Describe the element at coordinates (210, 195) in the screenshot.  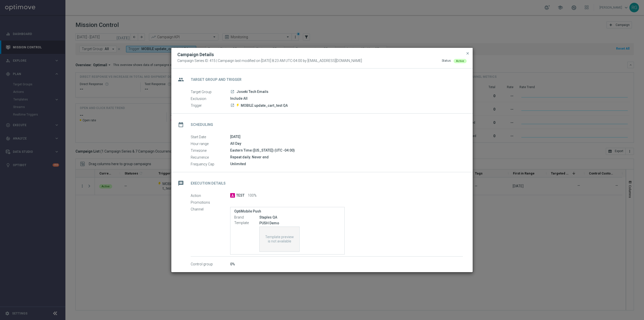
I see `label: Action` at that location.